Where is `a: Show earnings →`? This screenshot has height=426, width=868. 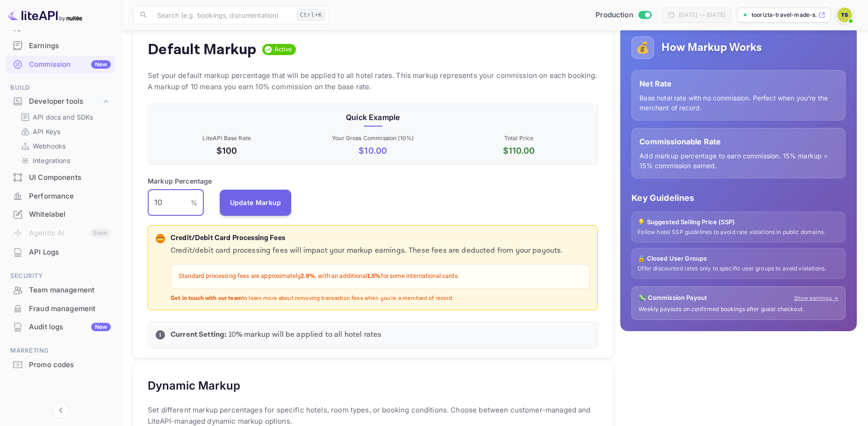
a: Show earnings → is located at coordinates (817, 298).